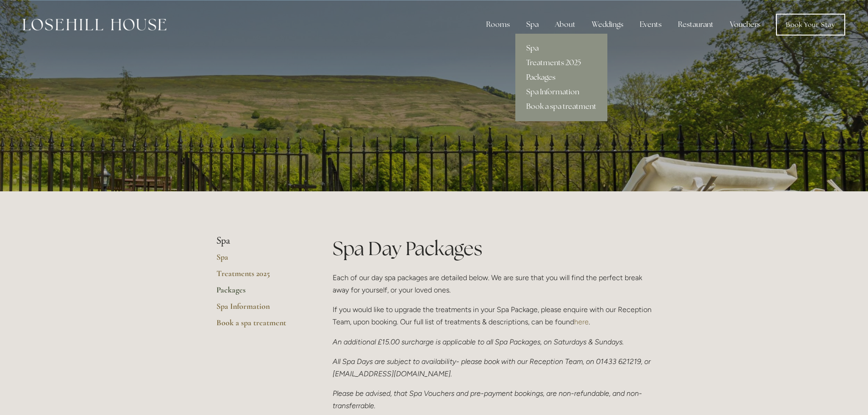 The width and height of the screenshot is (868, 415). What do you see at coordinates (260, 241) in the screenshot?
I see `li: Spa` at bounding box center [260, 241].